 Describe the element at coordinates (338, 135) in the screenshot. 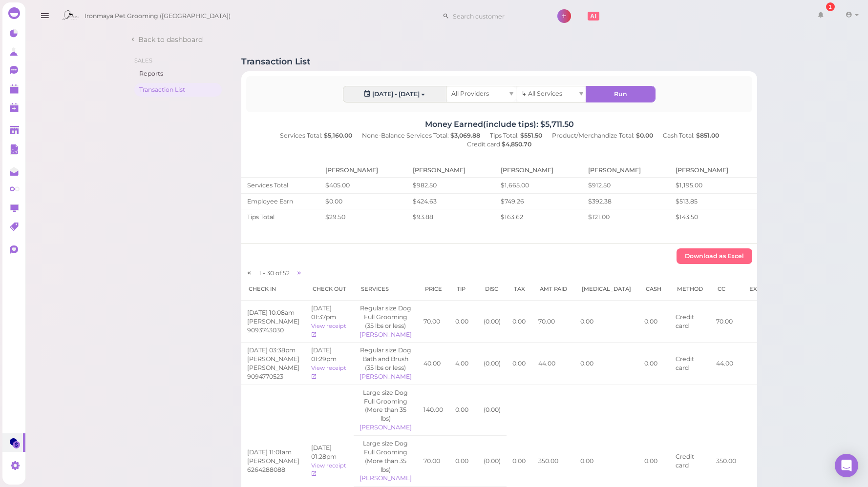

I see `b: $5,160.00` at that location.